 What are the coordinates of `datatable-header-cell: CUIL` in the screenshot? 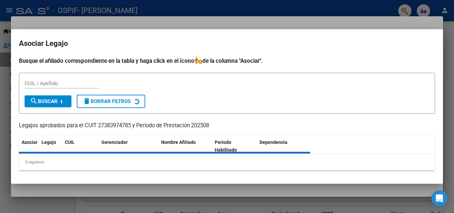 It's located at (80, 146).